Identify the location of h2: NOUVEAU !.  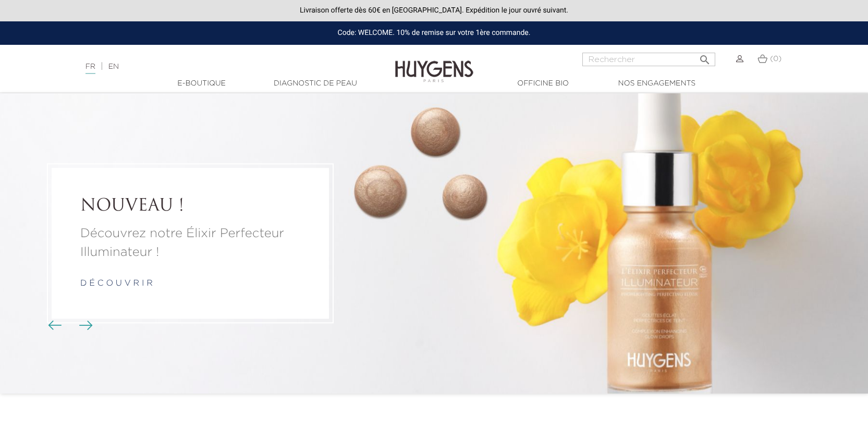
(190, 206).